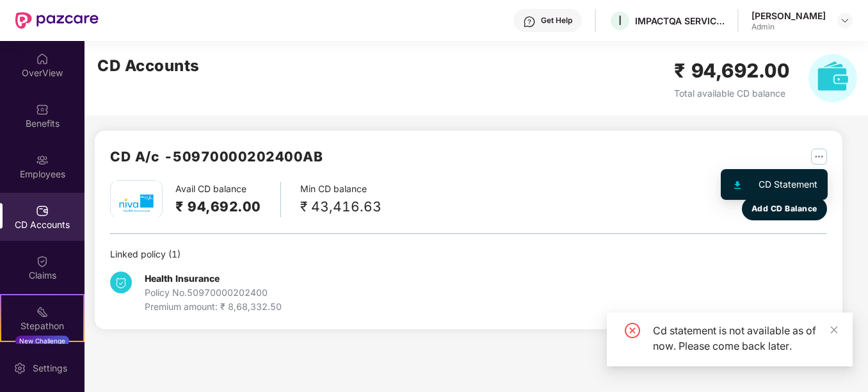 This screenshot has height=392, width=868. I want to click on img: svg+xml;base64,PHN2ZyBpZD0iSG9tZSIgeG1sbnM9Imh0dHA6Ly93d3cudzMub3JnLzIwMDAvc3ZnIiB3aWR0aD0iMjAiIG..., so click(42, 59).